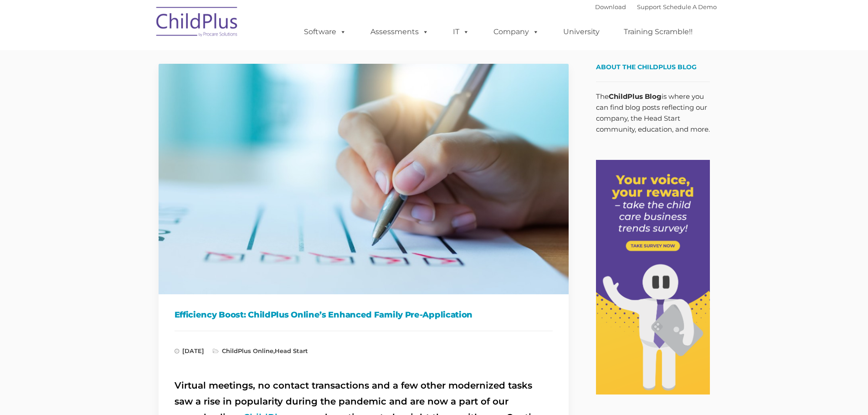  Describe the element at coordinates (653, 113) in the screenshot. I see `p: The is where you can find blog posts reflecting our company, the Head Start community, education,...` at that location.